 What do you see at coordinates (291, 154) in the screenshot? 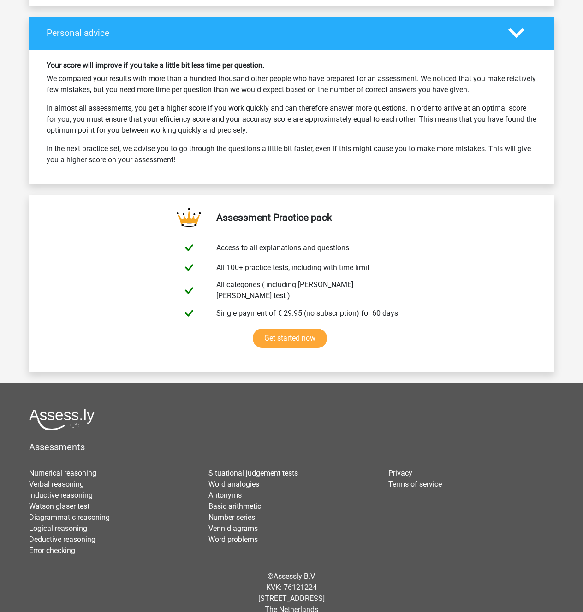
I see `p: In the next practice set, we advise you to go through the questions a little bit faster, even if ...` at bounding box center [291, 154].